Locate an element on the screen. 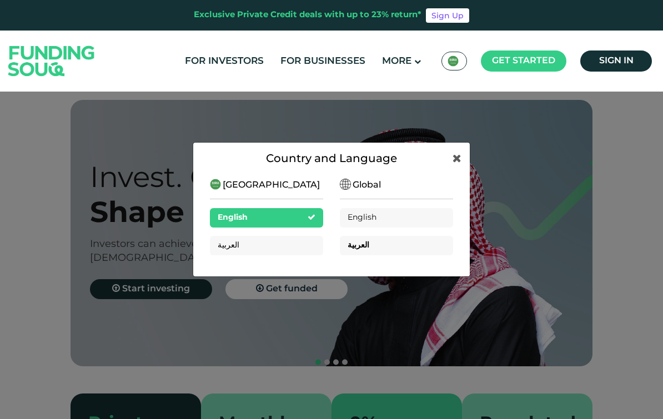 The image size is (663, 419). span: More is located at coordinates (396, 61).